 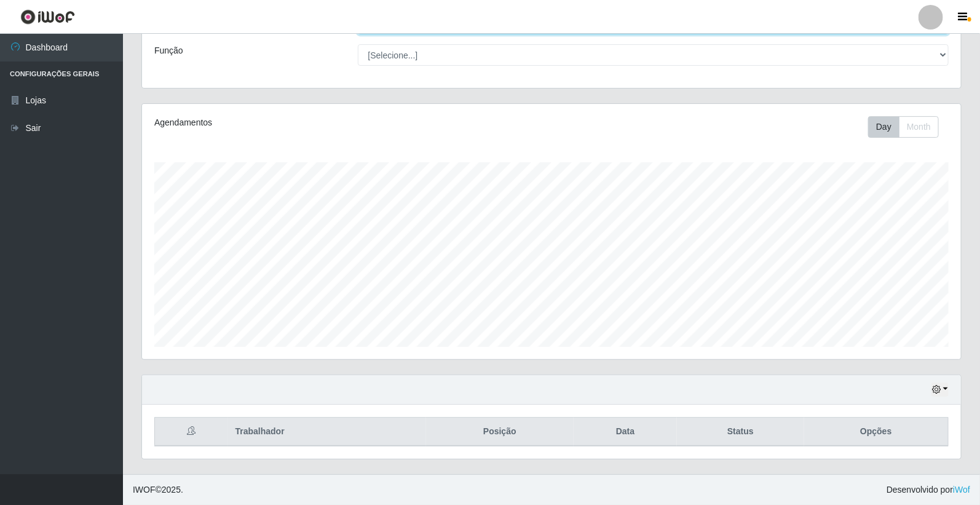 I want to click on span: Desenvolvido por, so click(x=929, y=490).